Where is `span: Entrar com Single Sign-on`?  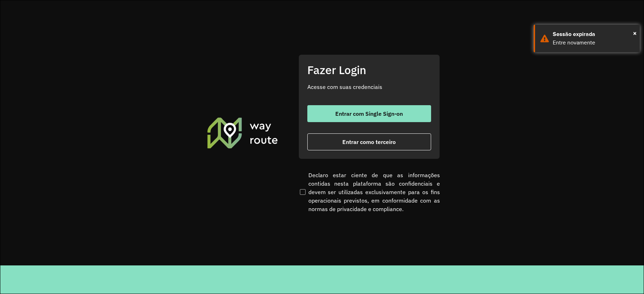
span: Entrar com Single Sign-on is located at coordinates (369, 113).